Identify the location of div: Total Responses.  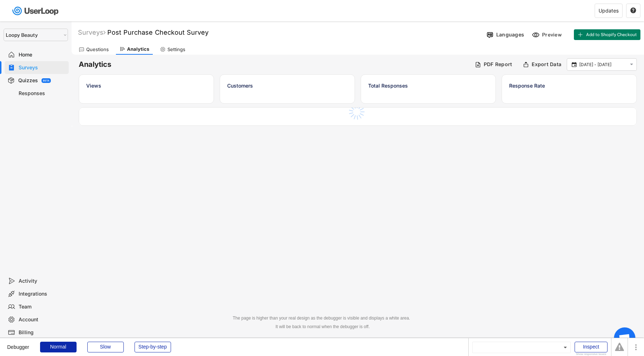
(428, 85).